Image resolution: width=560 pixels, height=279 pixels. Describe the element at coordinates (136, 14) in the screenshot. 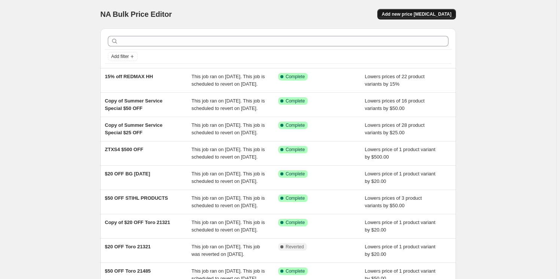

I see `span: NA Bulk Price Editor` at that location.